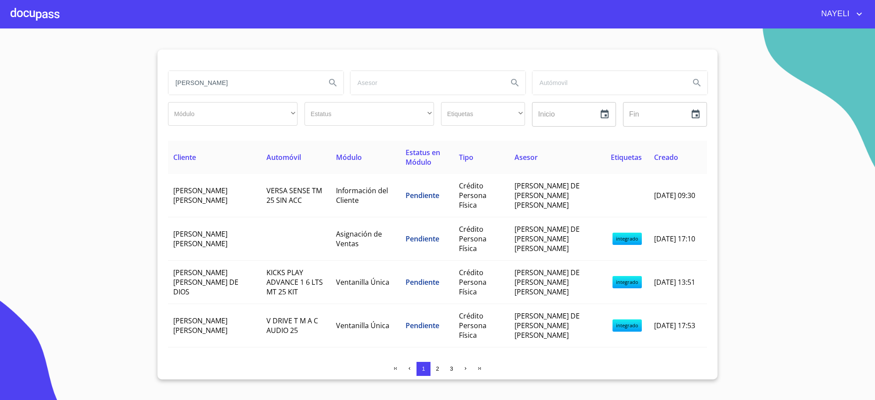 The width and height of the screenshot is (875, 400). I want to click on span: KICKS PLAY ADVANCE 1 6 LTS MT 25 KIT, so click(295, 282).